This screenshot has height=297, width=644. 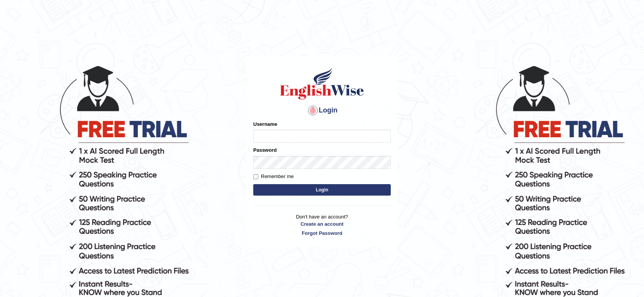 I want to click on label: Username, so click(x=265, y=124).